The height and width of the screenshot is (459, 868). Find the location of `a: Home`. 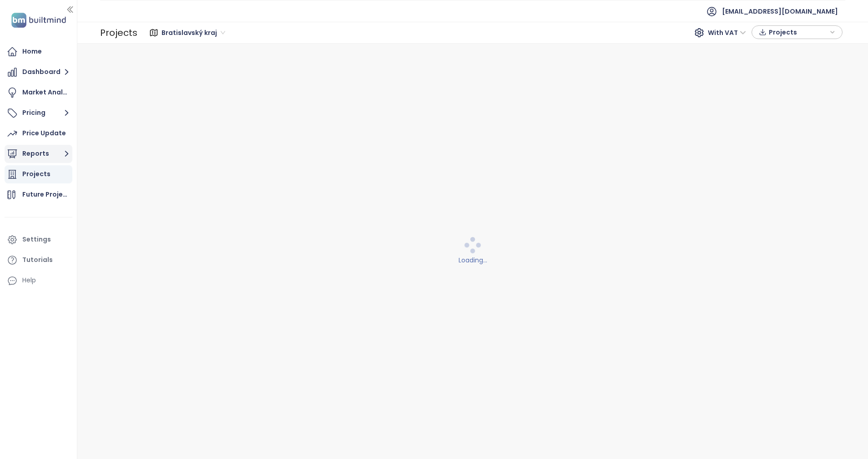

a: Home is located at coordinates (38, 52).